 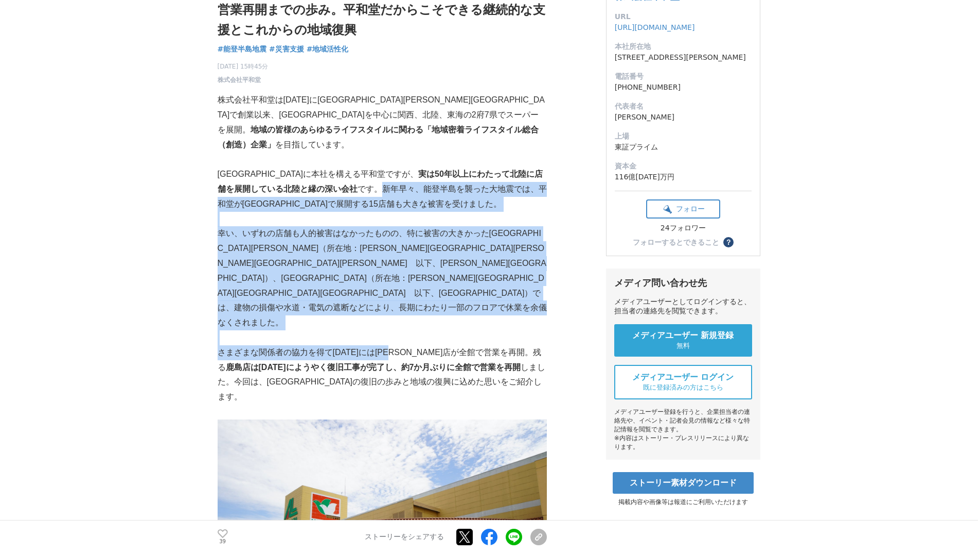 What do you see at coordinates (683, 136) in the screenshot?
I see `dt: 上場` at bounding box center [683, 136].